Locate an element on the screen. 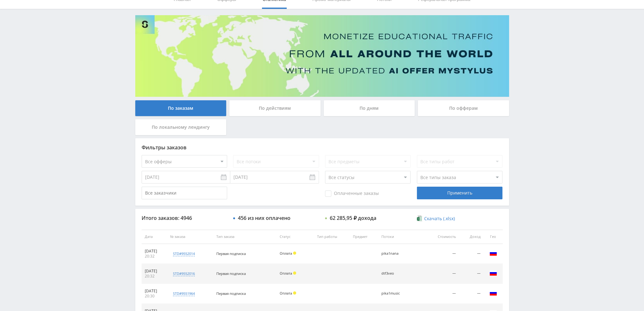  div: pika1nana is located at coordinates (395, 254).